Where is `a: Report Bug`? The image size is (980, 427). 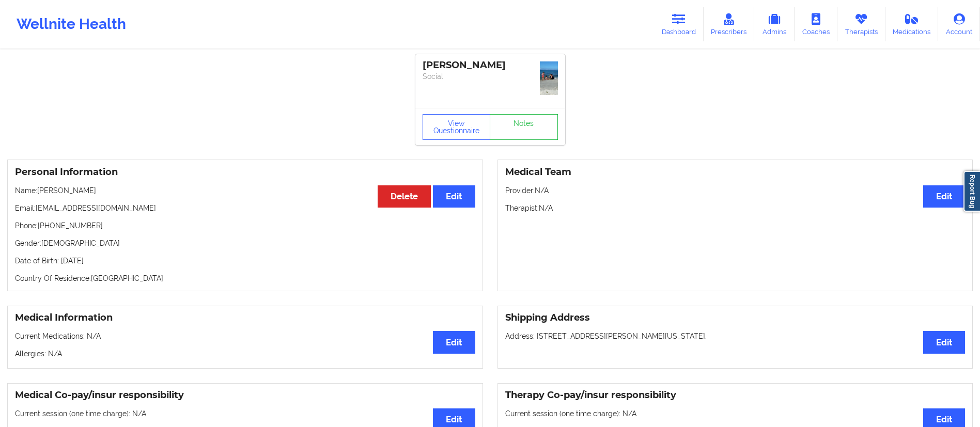
a: Report Bug is located at coordinates (972, 191).